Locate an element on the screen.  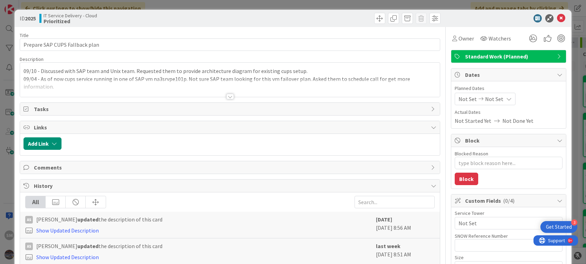
span: History is located at coordinates (231, 186).